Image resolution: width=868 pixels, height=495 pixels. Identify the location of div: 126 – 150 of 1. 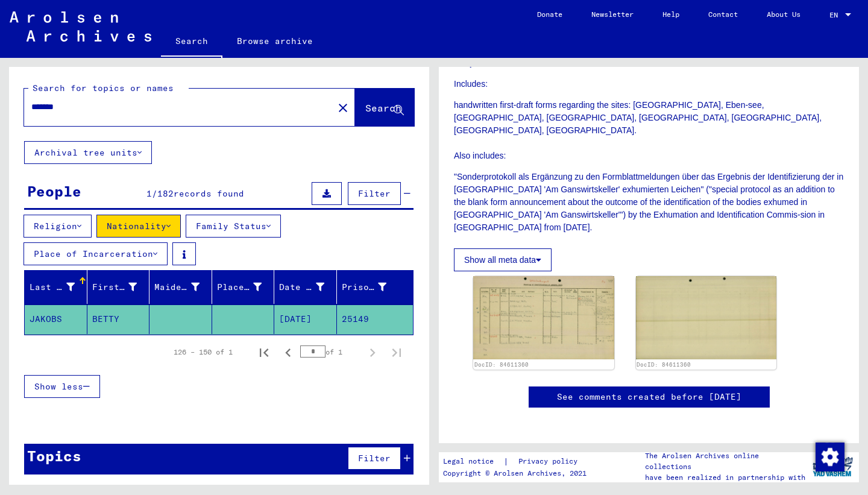
(203, 352).